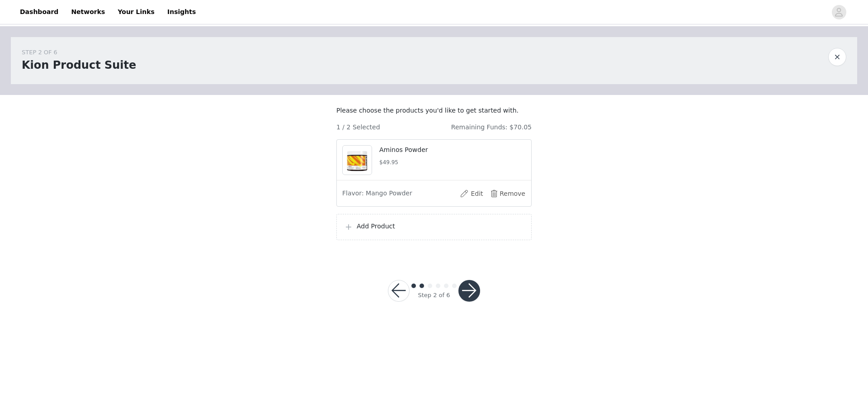  What do you see at coordinates (472, 194) in the screenshot?
I see `button: Edit` at bounding box center [472, 194].